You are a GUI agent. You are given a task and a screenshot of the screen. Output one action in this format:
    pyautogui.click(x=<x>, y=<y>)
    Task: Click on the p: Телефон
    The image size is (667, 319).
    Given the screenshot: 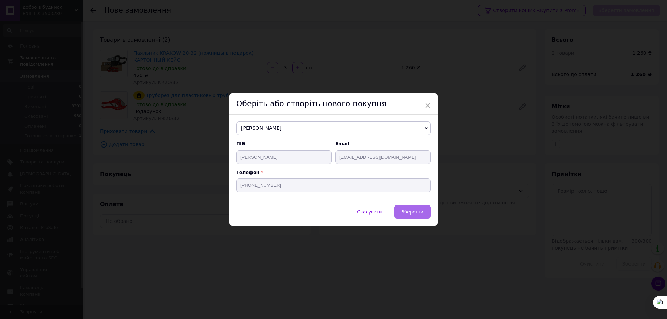 What is the action you would take?
    pyautogui.click(x=334, y=172)
    